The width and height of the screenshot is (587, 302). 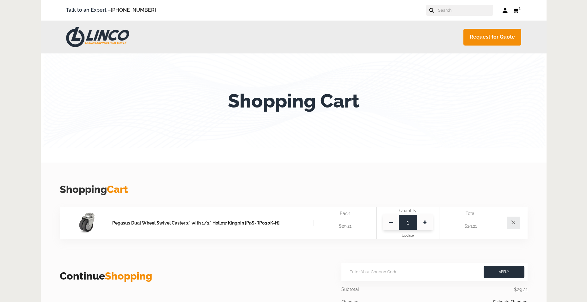 I want to click on span: Cart, so click(x=117, y=189).